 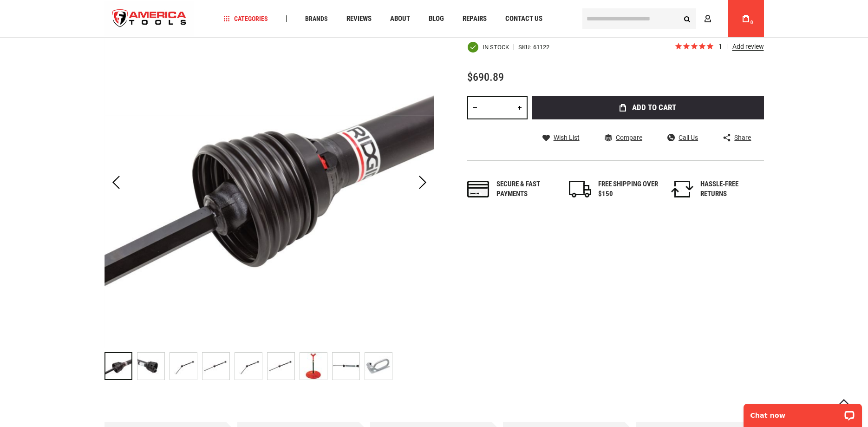 I want to click on span: $690.89, so click(x=485, y=77).